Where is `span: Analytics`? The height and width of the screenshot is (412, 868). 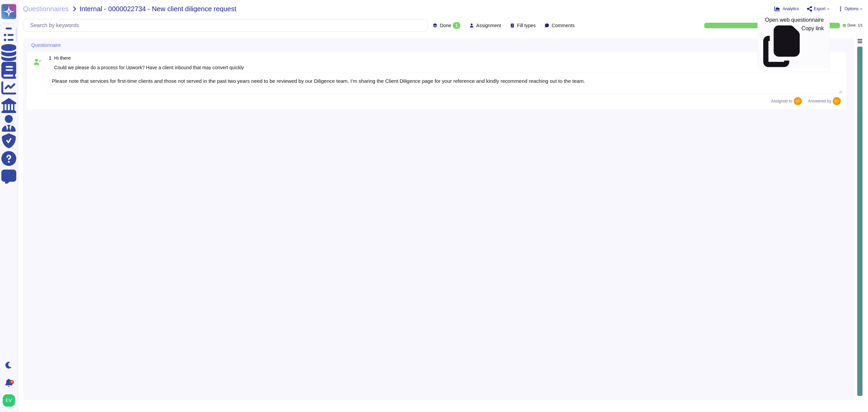 span: Analytics is located at coordinates (791, 9).